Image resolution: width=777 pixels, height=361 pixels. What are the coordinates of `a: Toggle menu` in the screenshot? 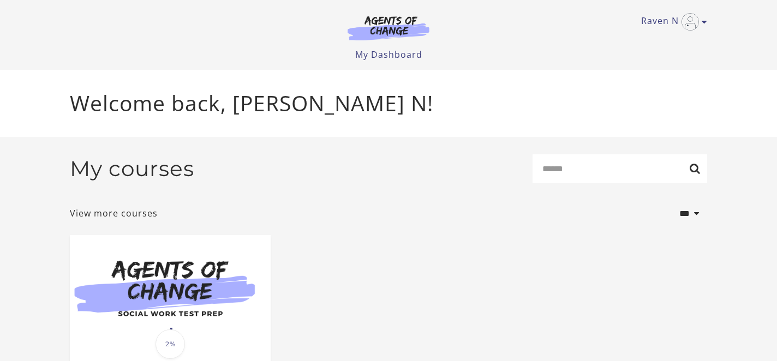 It's located at (671, 22).